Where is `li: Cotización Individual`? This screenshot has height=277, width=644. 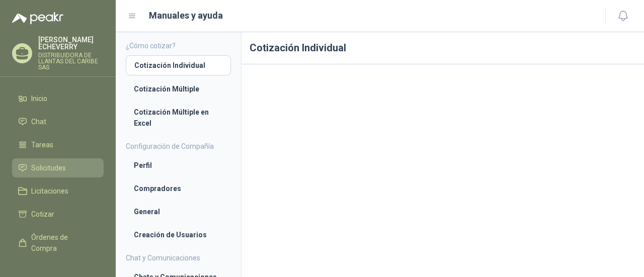
li: Cotización Individual is located at coordinates (178, 65).